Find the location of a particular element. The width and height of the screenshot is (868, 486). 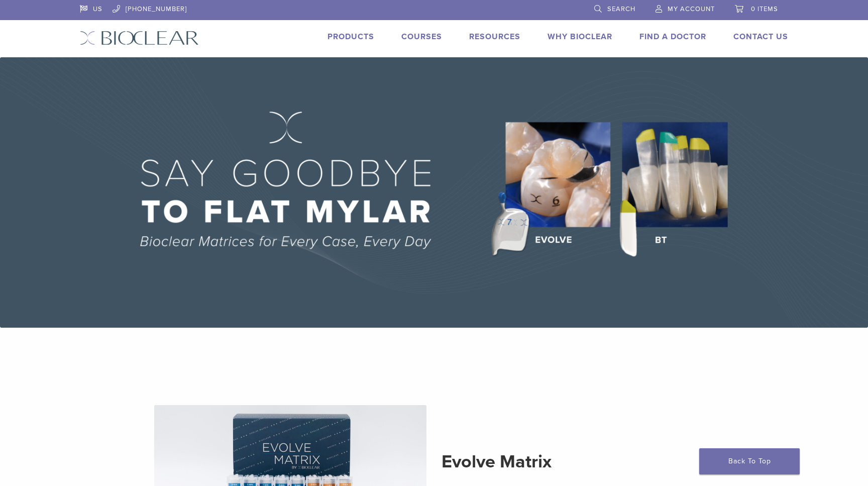

a: Back To Top is located at coordinates (749, 461).